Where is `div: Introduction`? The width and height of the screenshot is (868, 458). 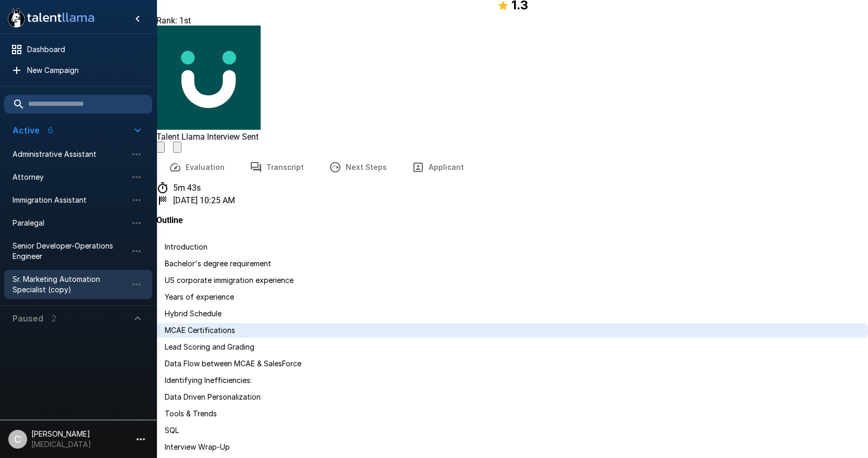
div: Introduction is located at coordinates (512, 247).